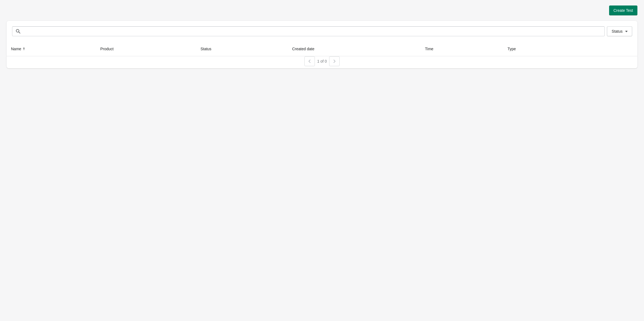 The image size is (644, 321). What do you see at coordinates (617, 31) in the screenshot?
I see `span: Status` at bounding box center [617, 31].